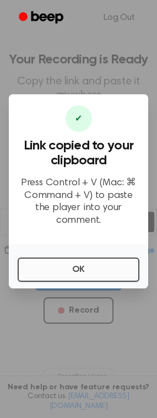  I want to click on button: OK, so click(78, 269).